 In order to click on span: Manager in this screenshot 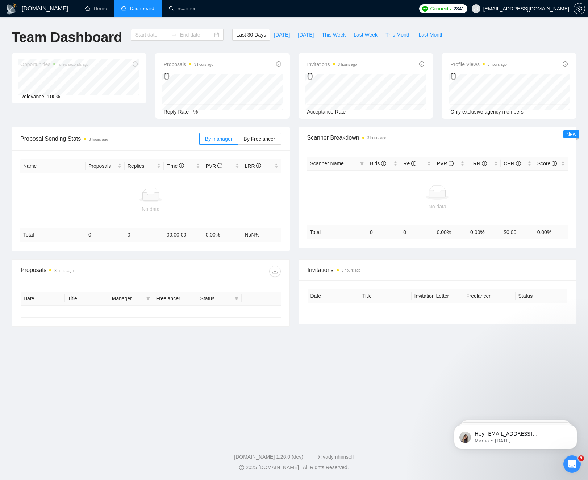, I will do `click(127, 299)`.